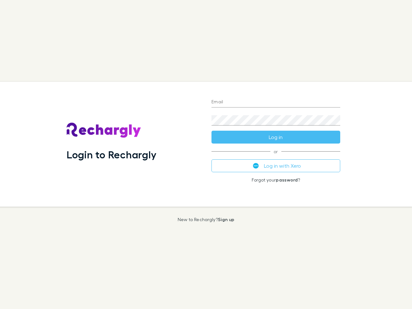  I want to click on p: Forgot your ?, so click(276, 180).